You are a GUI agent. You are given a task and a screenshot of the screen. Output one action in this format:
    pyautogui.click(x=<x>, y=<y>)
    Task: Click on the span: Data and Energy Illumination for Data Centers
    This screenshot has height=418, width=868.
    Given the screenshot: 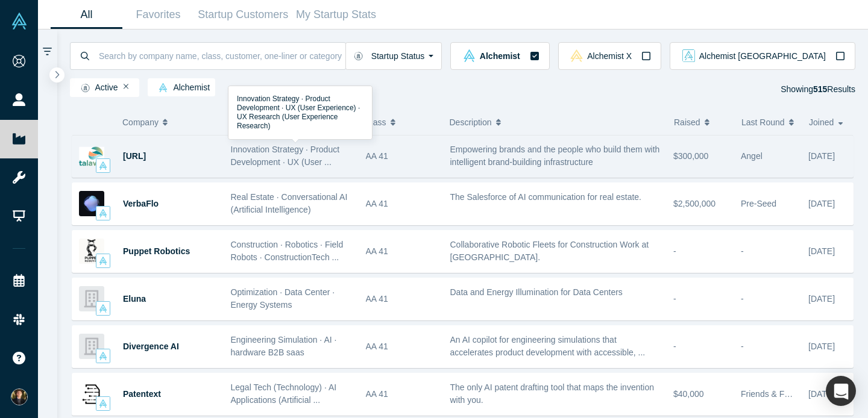 What is the action you would take?
    pyautogui.click(x=537, y=293)
    